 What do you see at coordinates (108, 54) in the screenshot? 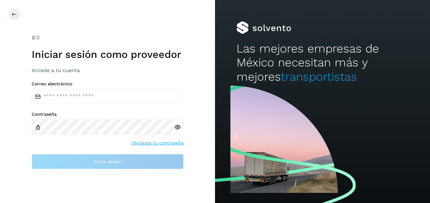
I see `h1: Iniciar sesión como proveedor` at bounding box center [108, 54].